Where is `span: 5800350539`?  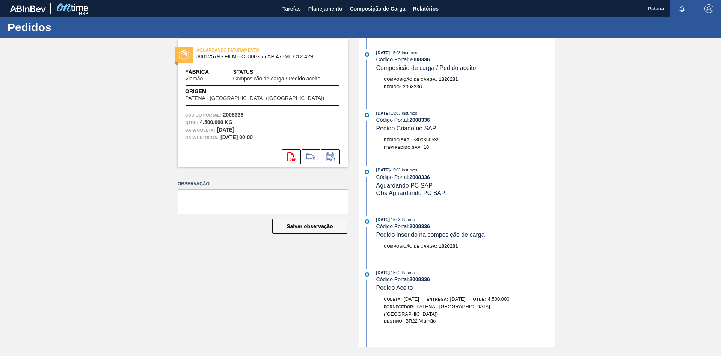
span: 5800350539 is located at coordinates (426, 139).